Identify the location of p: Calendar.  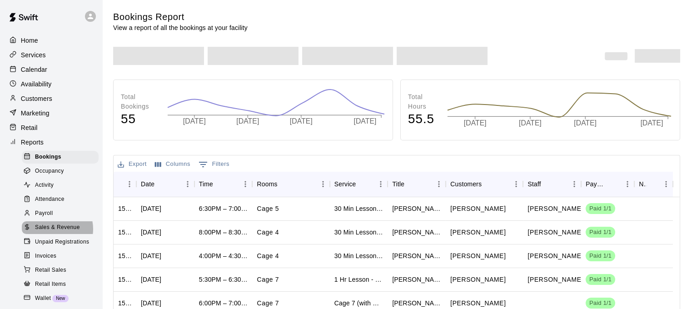
(34, 70).